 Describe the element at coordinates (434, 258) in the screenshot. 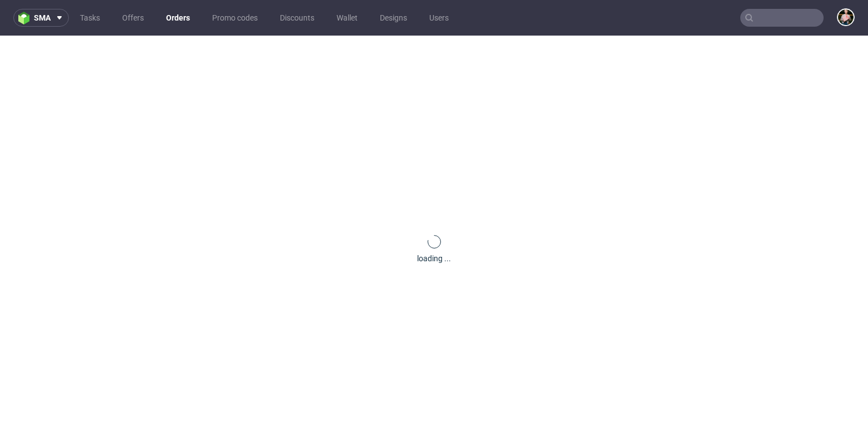

I see `div: loading ...` at that location.